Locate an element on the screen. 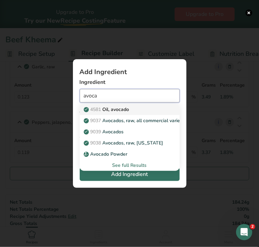 Image resolution: width=259 pixels, height=247 pixels. span: 9037 is located at coordinates (96, 120).